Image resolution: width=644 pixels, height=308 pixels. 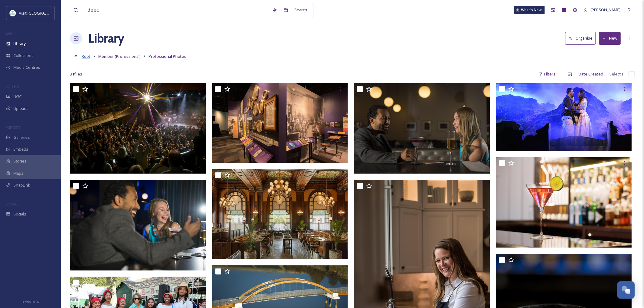 What do you see at coordinates (13, 127) in the screenshot?
I see `span: WIDGETS` at bounding box center [13, 127].